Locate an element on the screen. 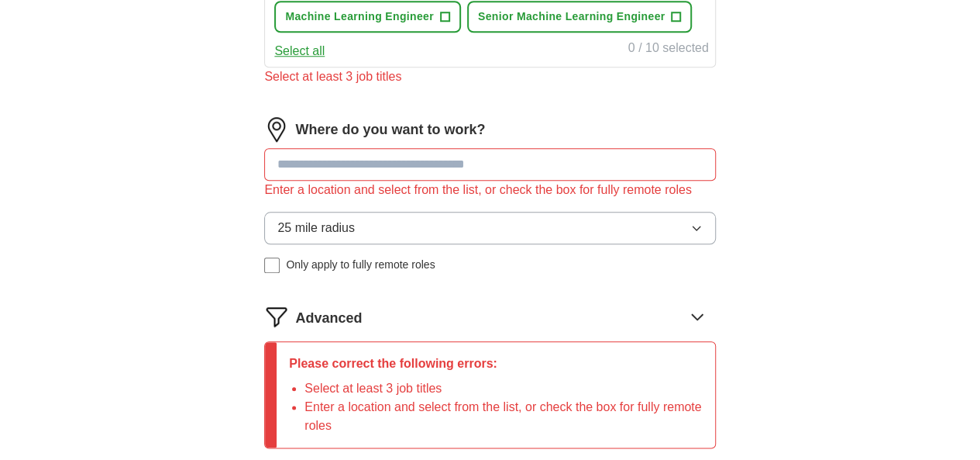 The height and width of the screenshot is (460, 980). img: filter is located at coordinates (276, 316).